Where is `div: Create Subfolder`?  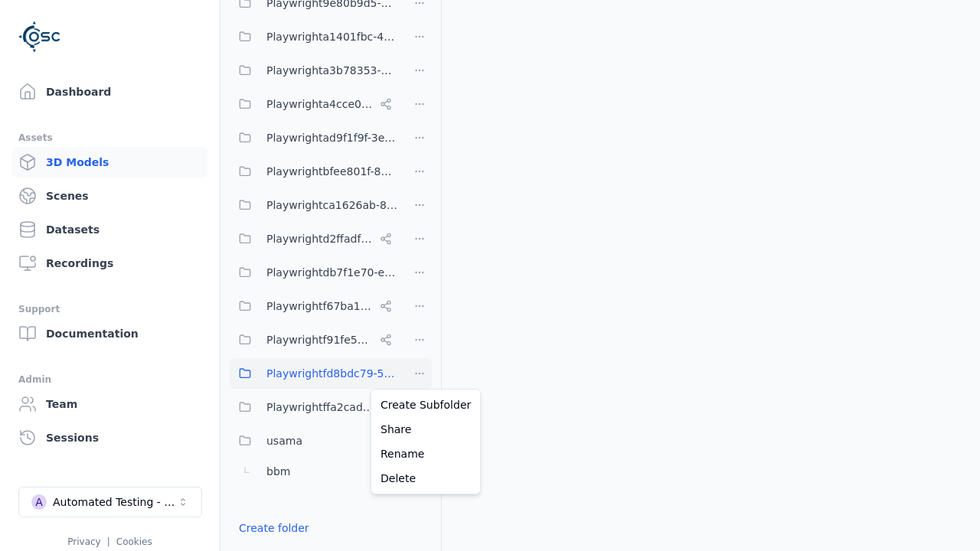
div: Create Subfolder is located at coordinates (426, 405).